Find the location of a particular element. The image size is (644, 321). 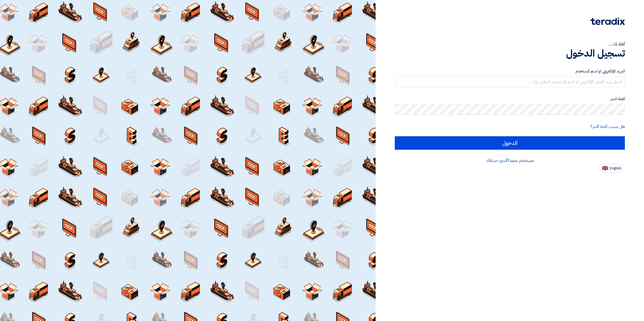

div: مستخدم جديد؟ is located at coordinates (510, 161).